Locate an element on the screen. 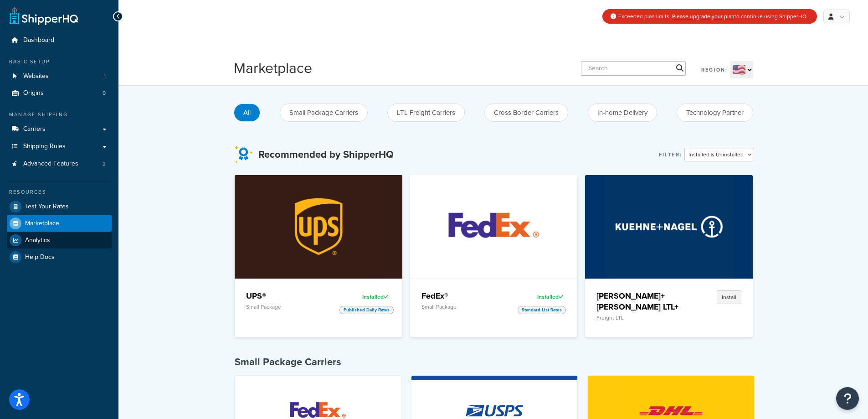 The width and height of the screenshot is (868, 419). li: Shipping Rules is located at coordinates (59, 146).